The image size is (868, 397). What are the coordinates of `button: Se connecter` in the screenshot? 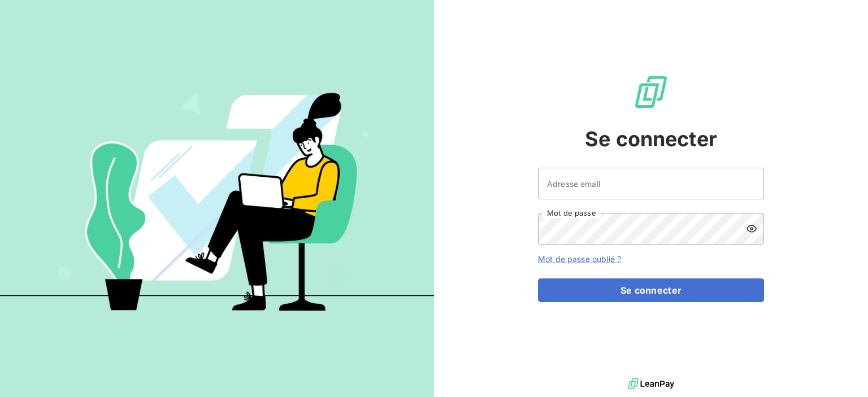 It's located at (651, 290).